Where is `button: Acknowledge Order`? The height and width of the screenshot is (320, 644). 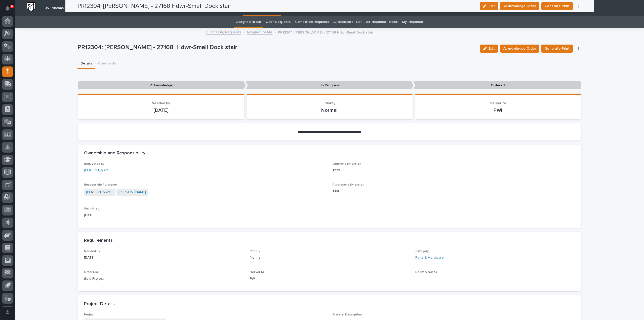
button: Acknowledge Order is located at coordinates (520, 48).